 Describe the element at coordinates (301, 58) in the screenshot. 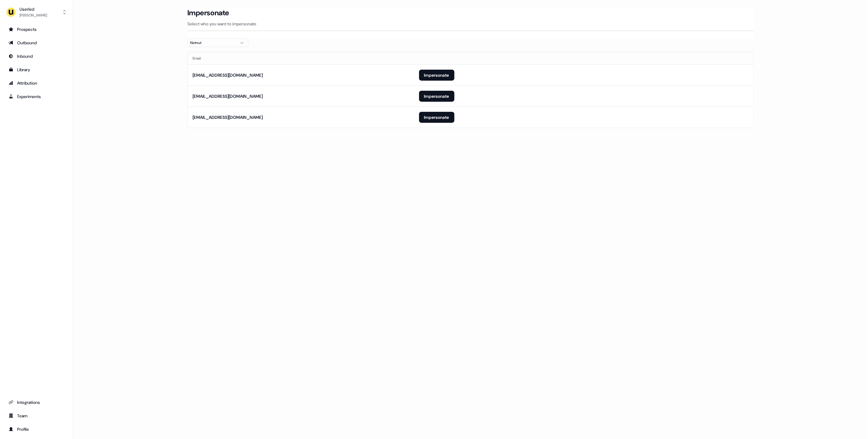

I see `th: Email` at that location.